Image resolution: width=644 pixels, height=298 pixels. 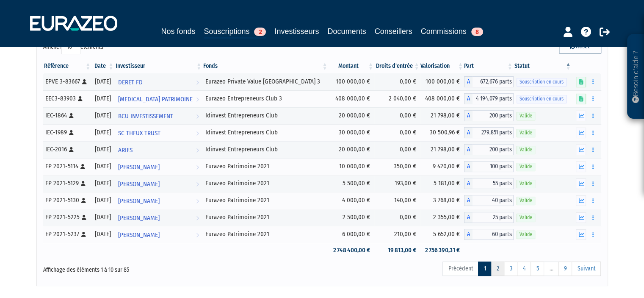 I want to click on div: EPVE 3-83667, so click(x=67, y=81).